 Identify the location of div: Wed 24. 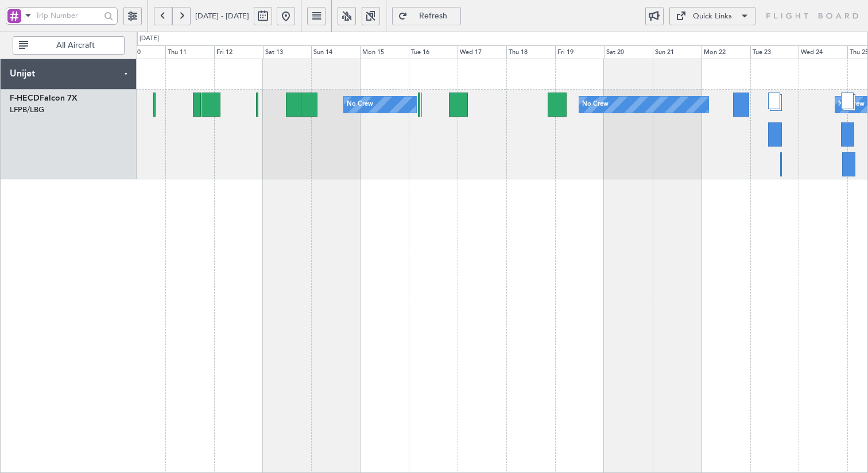
(823, 53).